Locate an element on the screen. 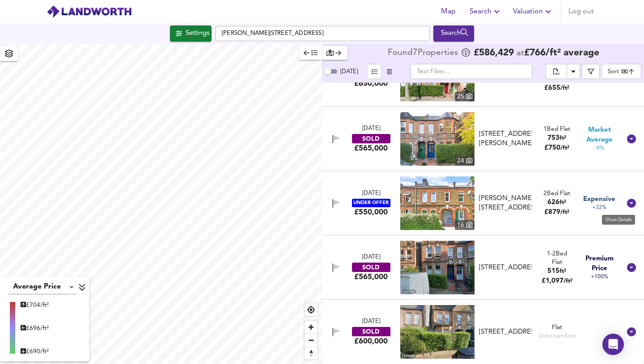 This screenshot has height=364, width=644. div: 27a Edward Road, E17 6PB is located at coordinates (505, 139).